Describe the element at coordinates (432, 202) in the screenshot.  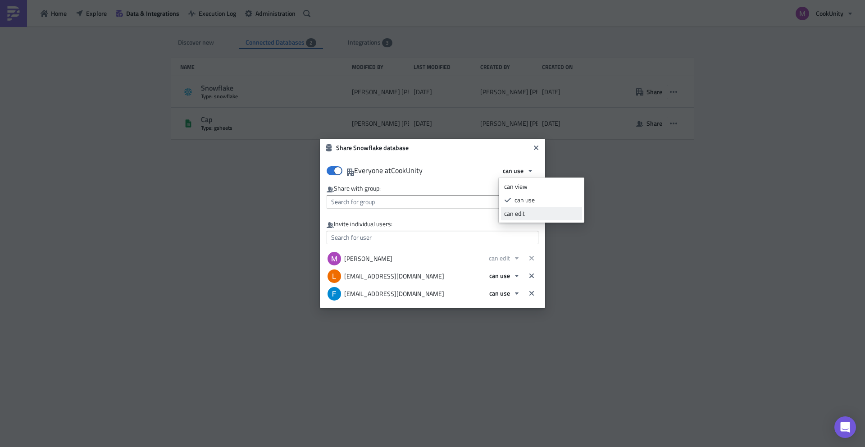
I see `input: Search for group` at that location.